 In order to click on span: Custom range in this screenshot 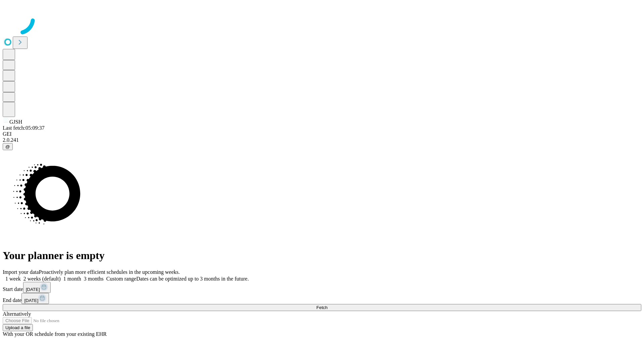, I will do `click(121, 278)`.